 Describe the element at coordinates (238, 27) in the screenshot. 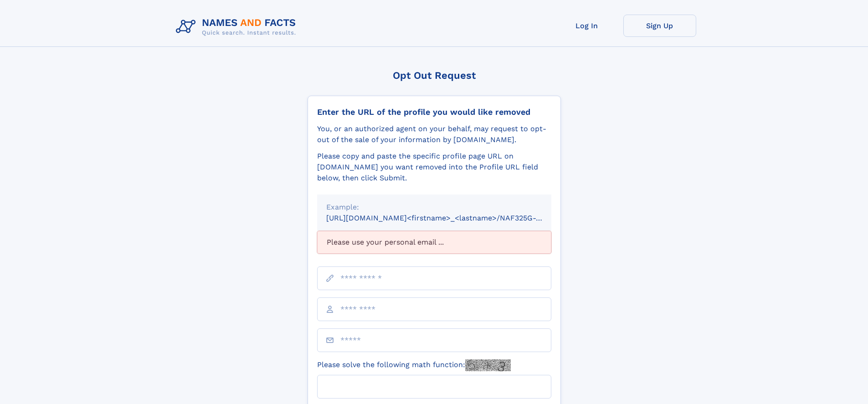

I see `img: Logo Names and Facts` at that location.